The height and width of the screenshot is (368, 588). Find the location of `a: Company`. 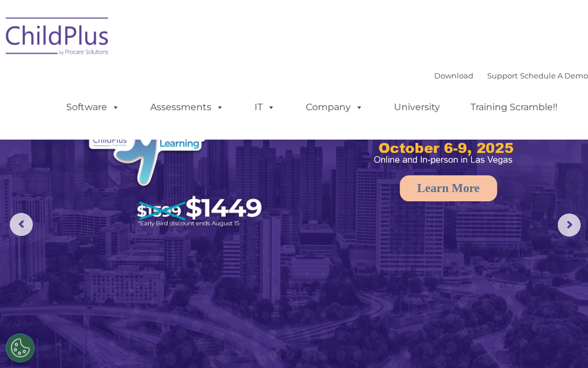

a: Company is located at coordinates (335, 107).